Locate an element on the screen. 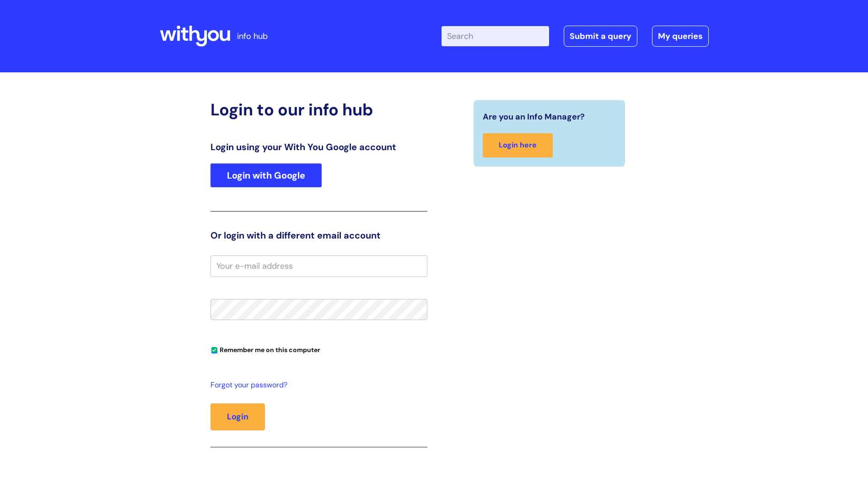  a: Login with Google is located at coordinates (266, 175).